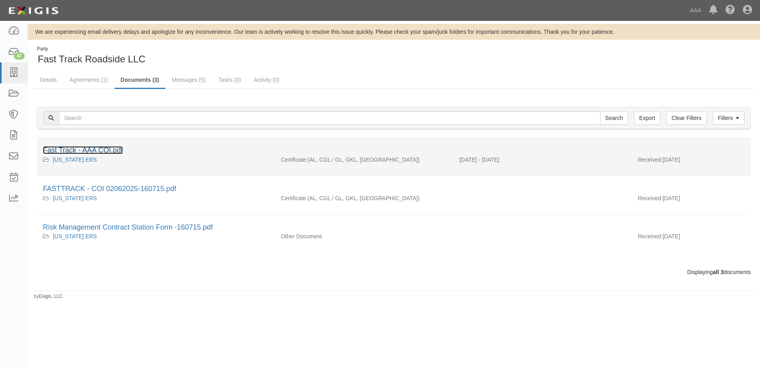 This screenshot has width=760, height=367. What do you see at coordinates (696, 10) in the screenshot?
I see `a: AAA` at bounding box center [696, 10].